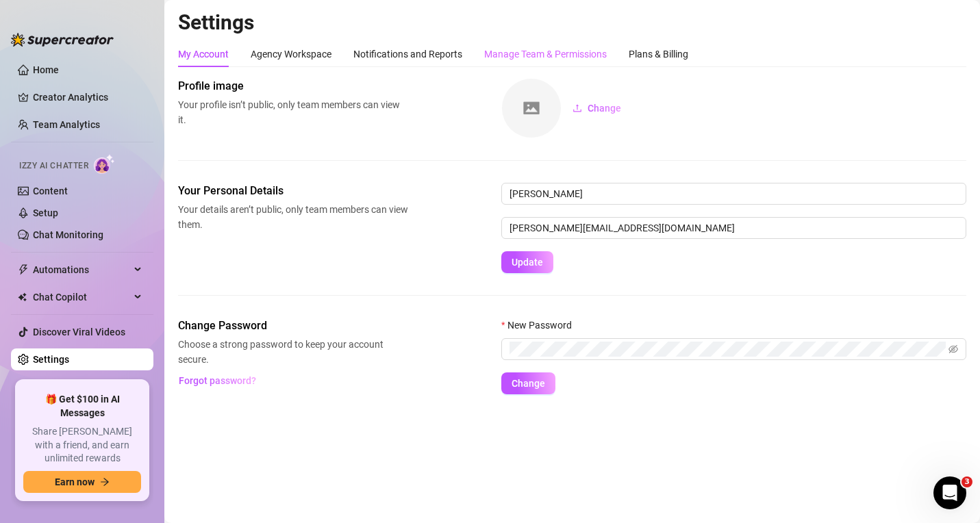  Describe the element at coordinates (217, 380) in the screenshot. I see `button: Forgot password?` at that location.